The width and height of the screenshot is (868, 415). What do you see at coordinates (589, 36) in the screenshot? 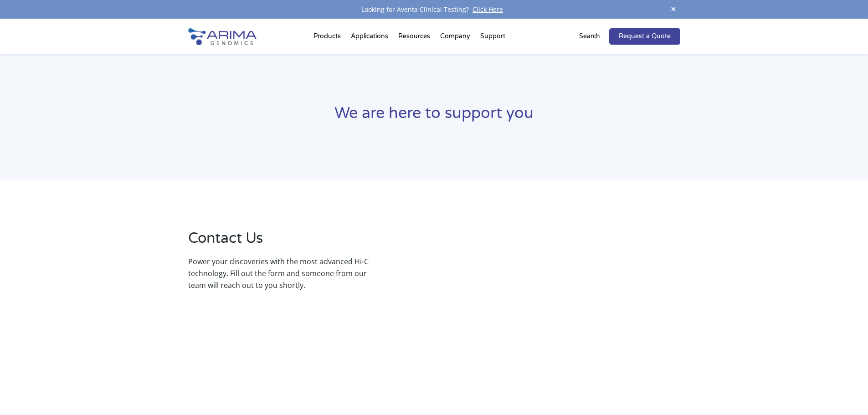
I see `p: Search` at bounding box center [589, 36].